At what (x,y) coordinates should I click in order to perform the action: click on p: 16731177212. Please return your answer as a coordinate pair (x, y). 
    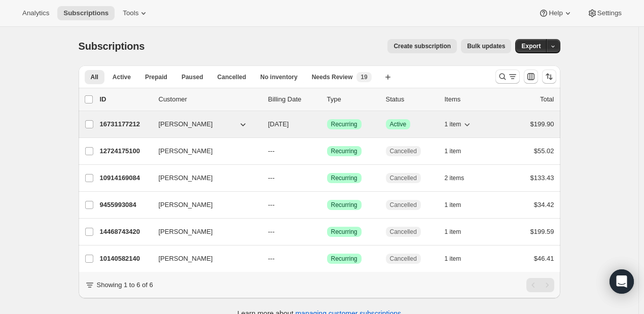
    Looking at the image, I should click on (126, 125).